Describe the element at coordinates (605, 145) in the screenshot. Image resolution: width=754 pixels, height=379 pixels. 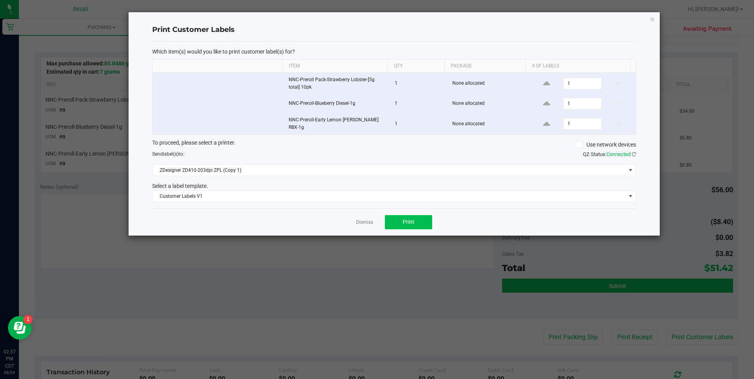
I see `label: Use network devices` at that location.